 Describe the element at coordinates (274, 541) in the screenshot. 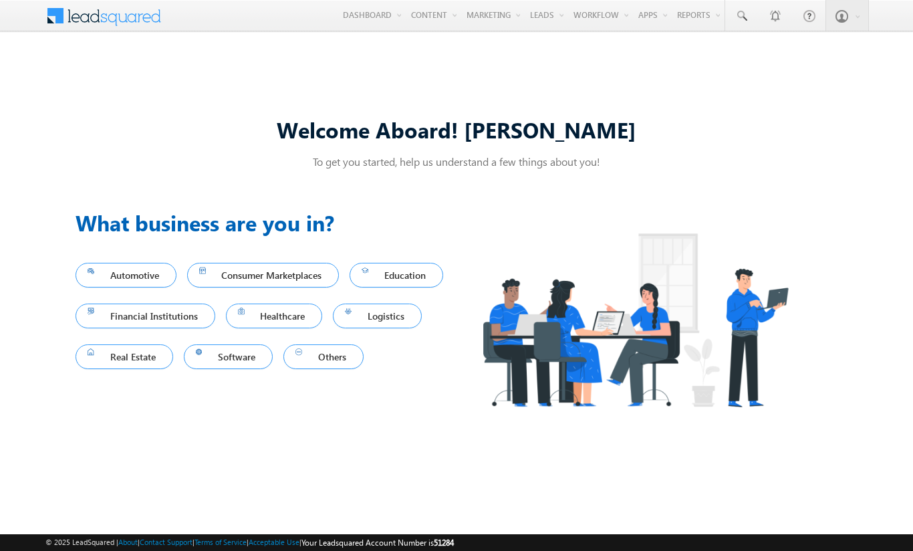

I see `a: Acceptable Use` at that location.